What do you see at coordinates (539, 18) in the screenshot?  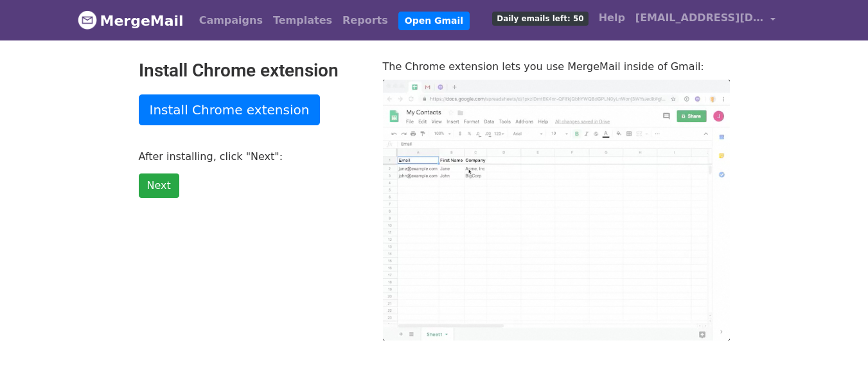 I see `a: Daily emails left: 50` at bounding box center [539, 18].